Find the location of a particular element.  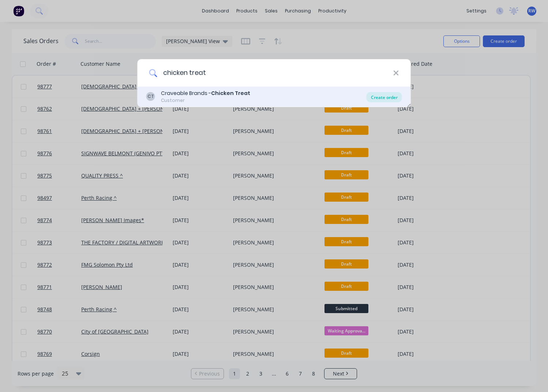

div: Craveable Brands - is located at coordinates (205, 93).